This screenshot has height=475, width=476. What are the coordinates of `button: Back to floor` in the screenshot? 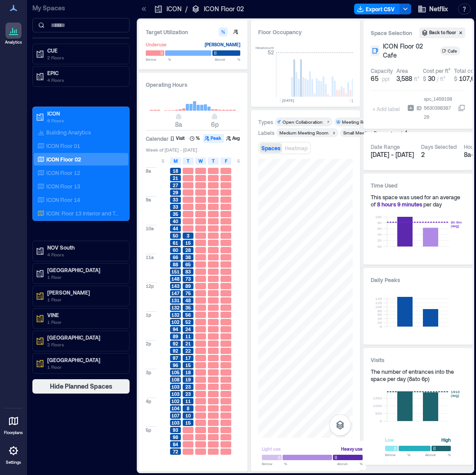 It's located at (442, 33).